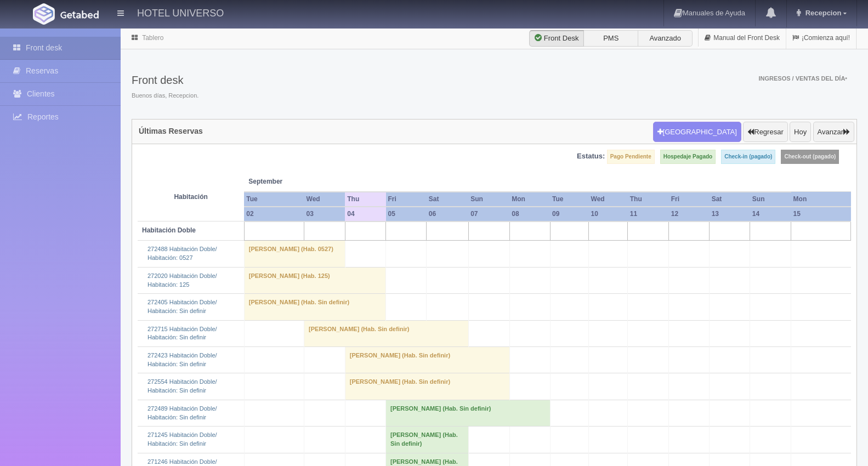  Describe the element at coordinates (182, 413) in the screenshot. I see `a: 272489 Habitación Doble/Habitación: Sin definir` at that location.